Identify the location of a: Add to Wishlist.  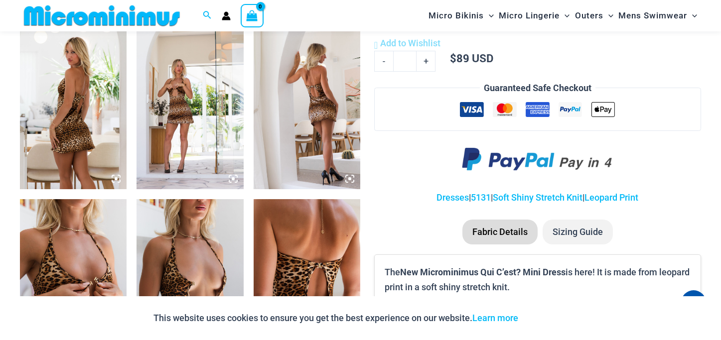
(407, 43).